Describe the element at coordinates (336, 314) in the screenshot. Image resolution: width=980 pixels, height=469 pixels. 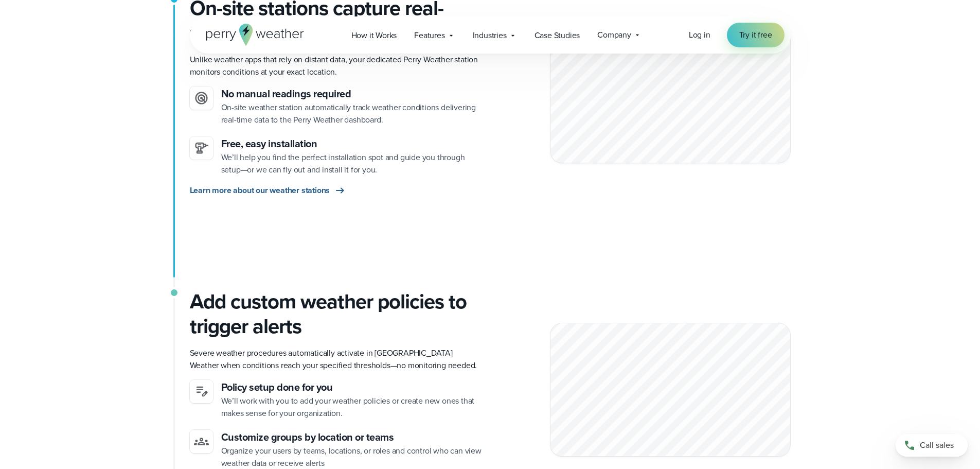
I see `h3: Add custom weather policies to trigger alerts` at that location.